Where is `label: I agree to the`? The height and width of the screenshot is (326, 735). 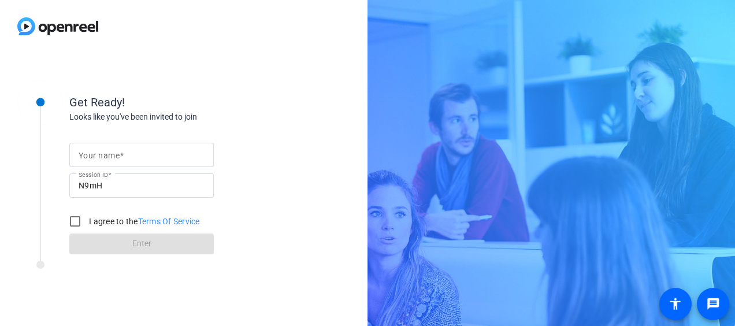
label: I agree to the is located at coordinates (143, 221).